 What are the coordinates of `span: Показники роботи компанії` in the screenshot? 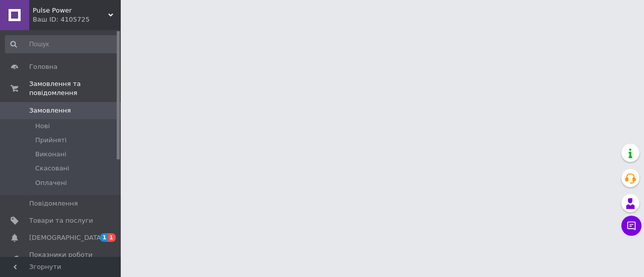 It's located at (61, 260).